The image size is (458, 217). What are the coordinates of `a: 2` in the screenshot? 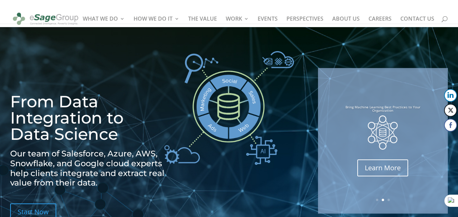 It's located at (383, 200).